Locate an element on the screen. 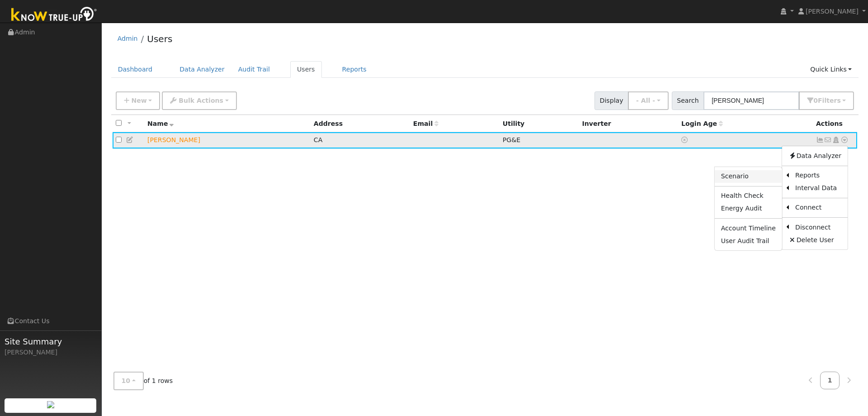 Image resolution: width=868 pixels, height=416 pixels. a: Login As is located at coordinates (836, 140).